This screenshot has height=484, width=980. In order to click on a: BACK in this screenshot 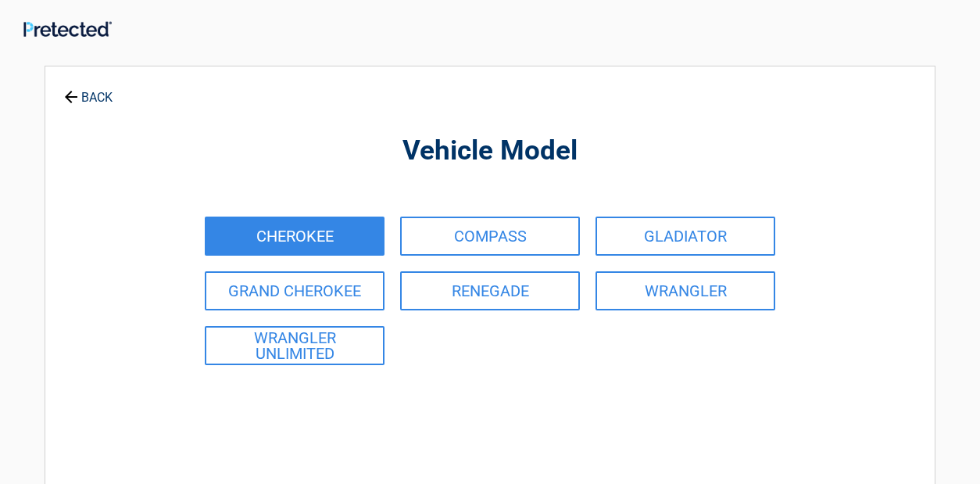, I will do `click(88, 90)`.